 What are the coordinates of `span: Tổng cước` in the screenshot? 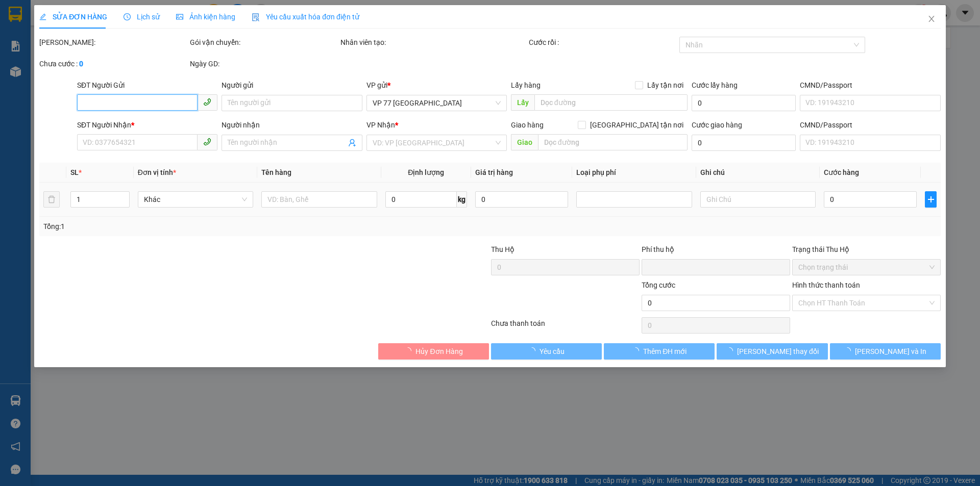 It's located at (658, 285).